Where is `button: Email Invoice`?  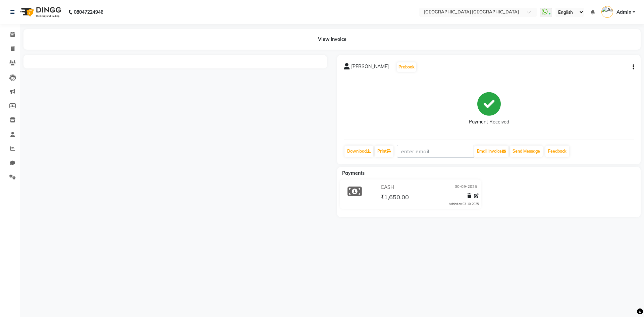
button: Email Invoice is located at coordinates (491, 151).